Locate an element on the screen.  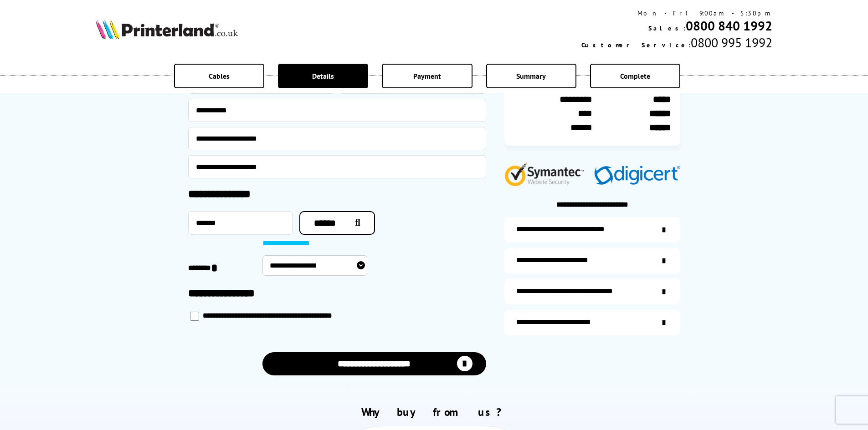
span: Cables is located at coordinates (219, 76).